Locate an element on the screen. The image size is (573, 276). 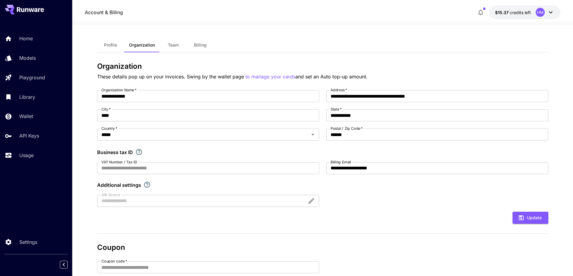
span: These details pop up on your invoices. Swing by the wallet page is located at coordinates (171, 77).